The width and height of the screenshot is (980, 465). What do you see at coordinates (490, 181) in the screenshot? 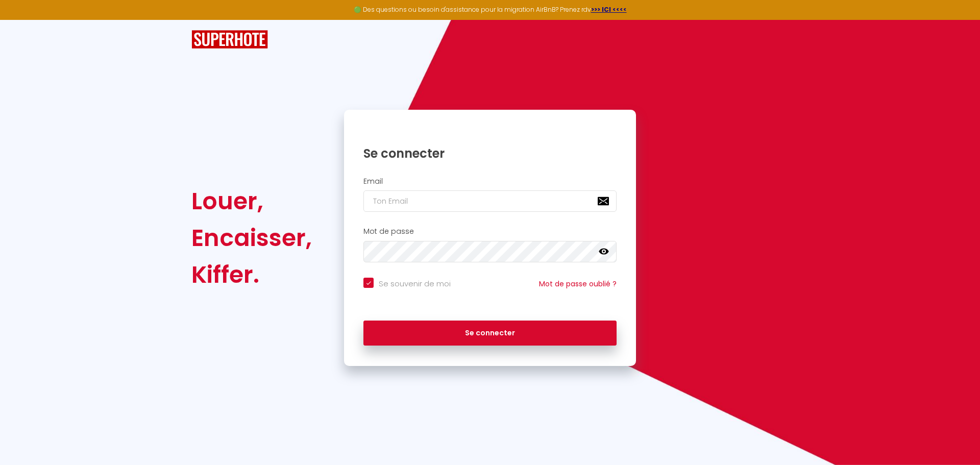
I see `h2: Email` at bounding box center [490, 181].